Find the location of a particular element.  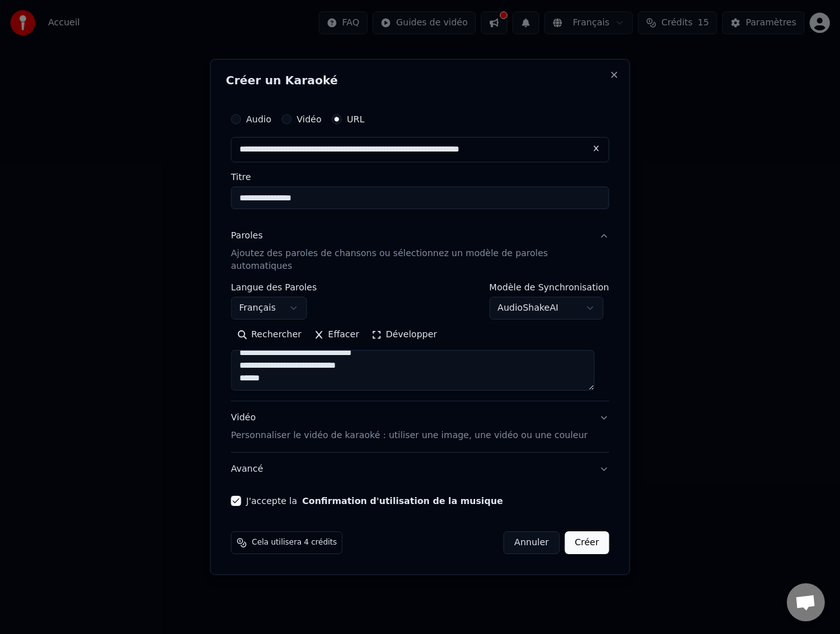

p: Personnaliser le vidéo de karaoké : utiliser une image, une vidéo ou une couleur is located at coordinates (409, 436).